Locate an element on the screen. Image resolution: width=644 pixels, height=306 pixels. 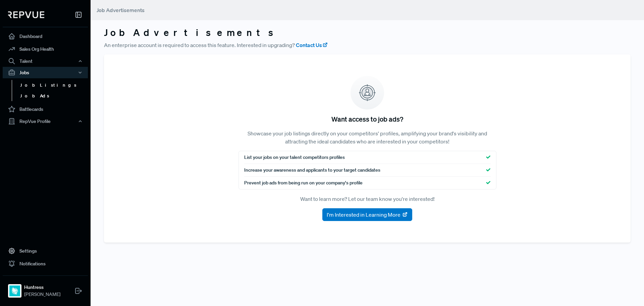
button: RepVue Profile is located at coordinates (45, 121).